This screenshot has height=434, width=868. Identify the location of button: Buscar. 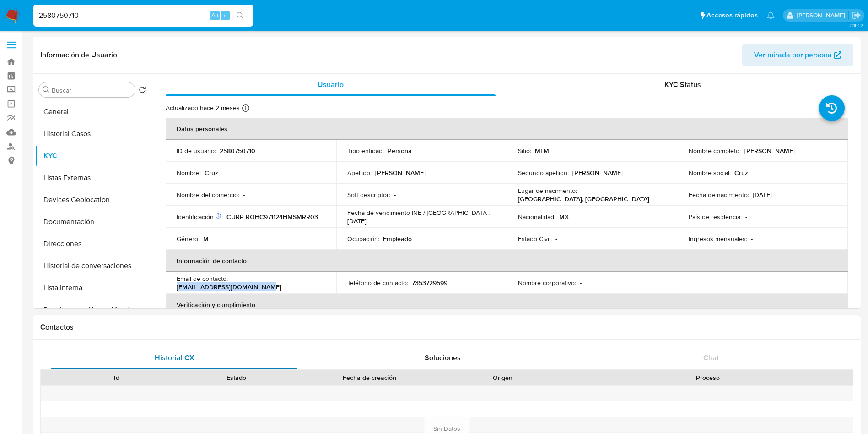
(46, 90).